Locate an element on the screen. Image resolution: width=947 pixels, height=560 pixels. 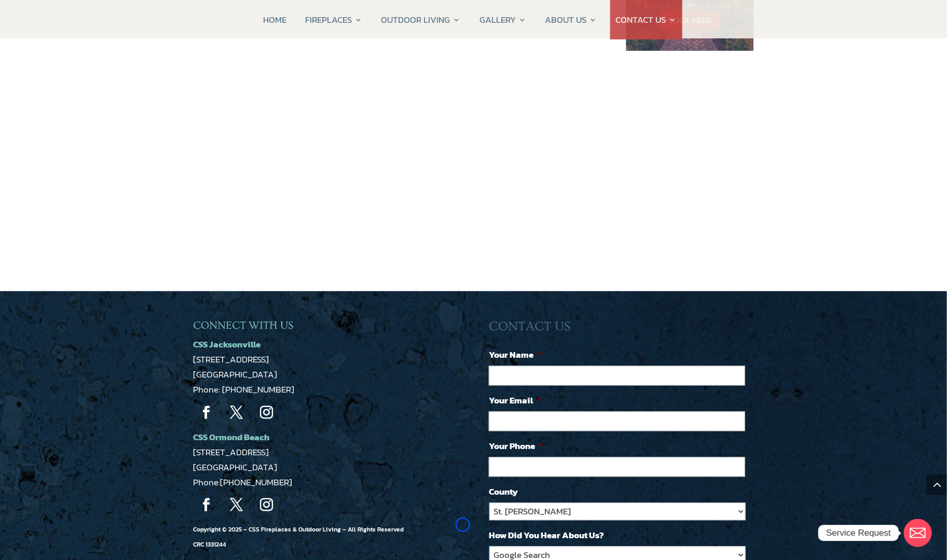
h3: CONTACT US is located at coordinates (621, 330).